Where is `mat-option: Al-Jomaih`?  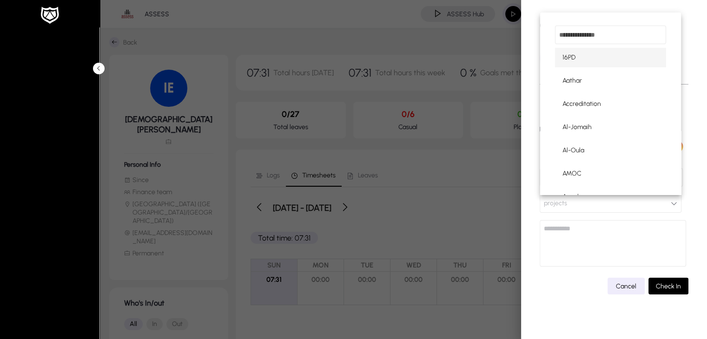 mat-option: Al-Jomaih is located at coordinates (610, 127).